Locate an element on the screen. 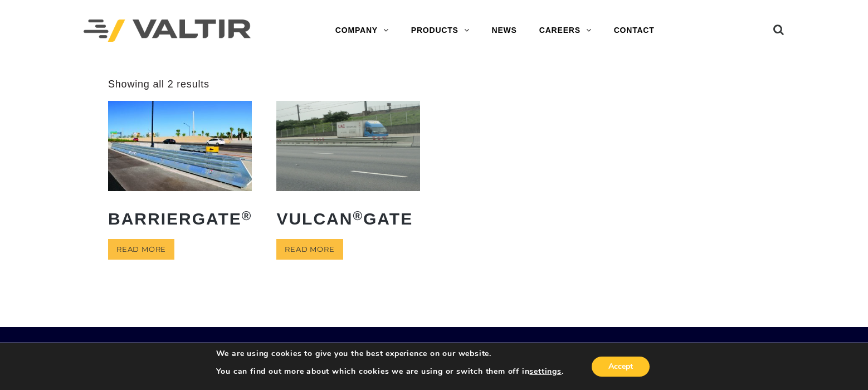 Image resolution: width=868 pixels, height=390 pixels. a: PRODUCTS is located at coordinates (440, 31).